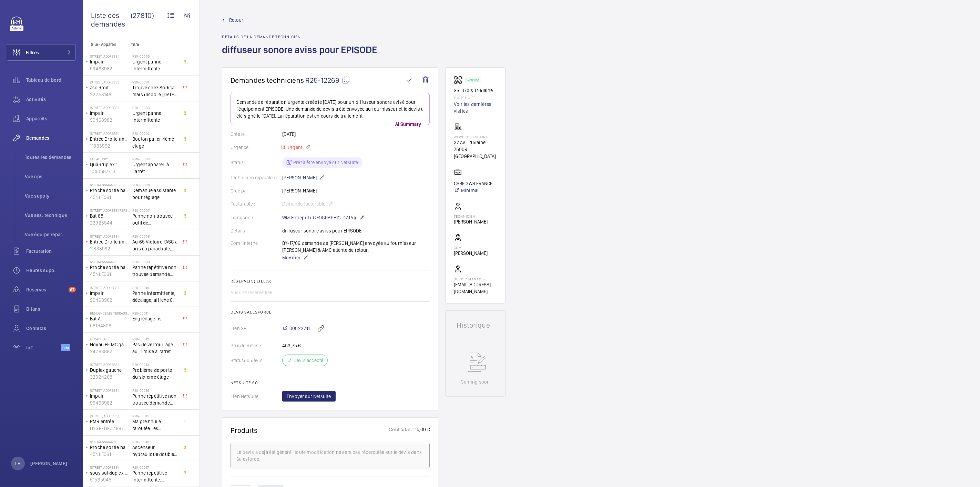 The height and width of the screenshot is (487, 980). Describe the element at coordinates (109, 369) in the screenshot. I see `p: Duplex gauche` at that location.